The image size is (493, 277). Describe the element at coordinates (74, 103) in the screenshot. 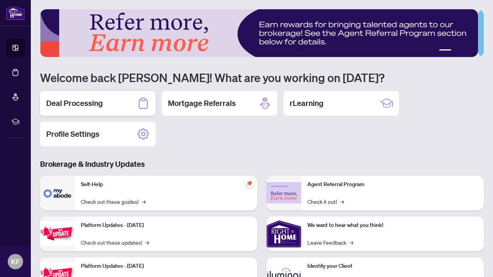

I see `h2: Deal Processing` at that location.